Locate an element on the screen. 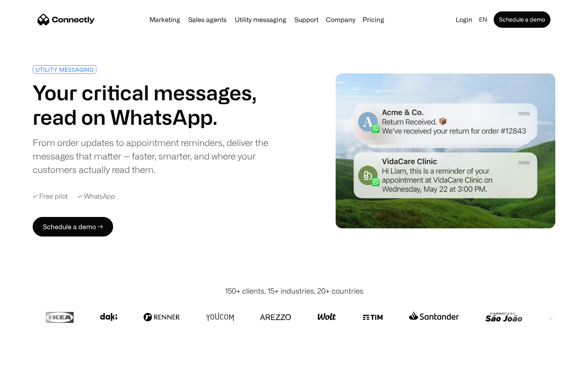 The height and width of the screenshot is (367, 588). a: Utility messaging is located at coordinates (260, 20).